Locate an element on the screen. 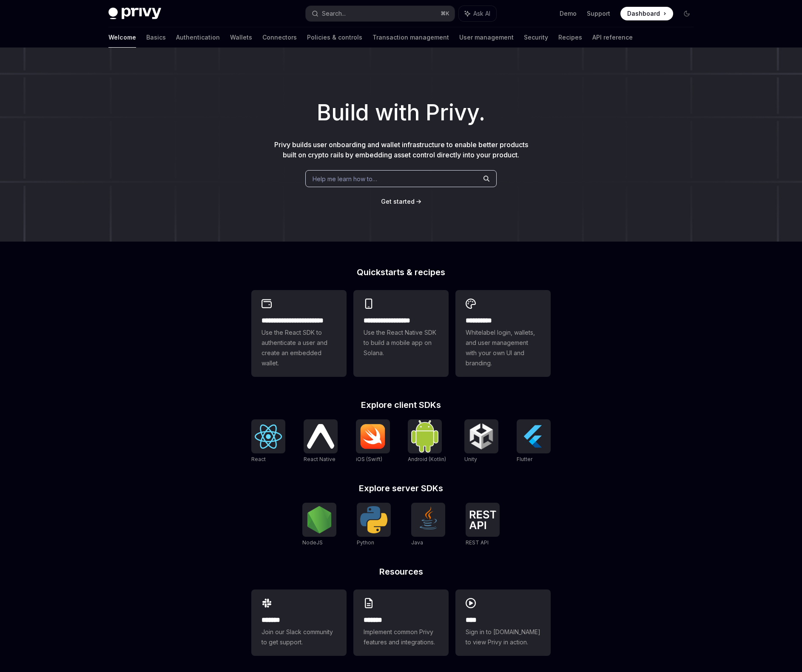 The height and width of the screenshot is (672, 802). h1: Build with Privy. is located at coordinates (401, 113).